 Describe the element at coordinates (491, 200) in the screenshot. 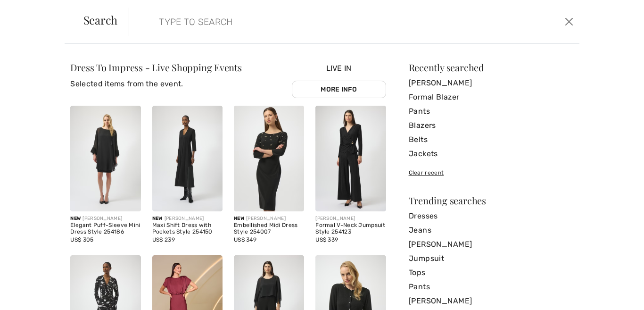

I see `div: Trending searches` at that location.